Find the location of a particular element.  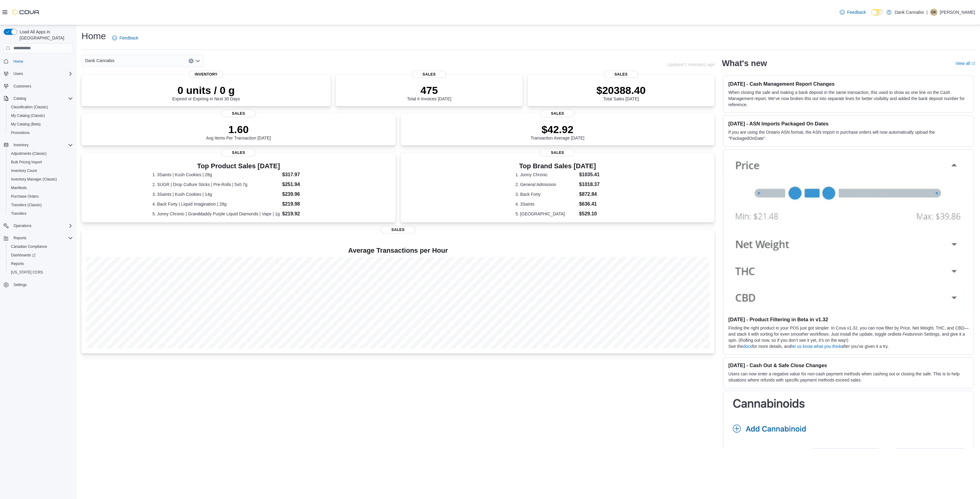

a: Purchase Orders is located at coordinates (25, 197).